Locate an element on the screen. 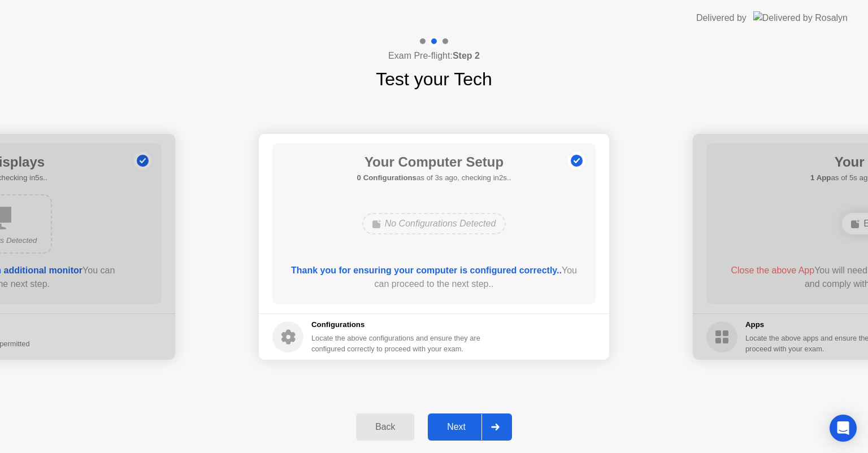 The height and width of the screenshot is (453, 868). div: You can proceed to the next step.. is located at coordinates (434, 277).